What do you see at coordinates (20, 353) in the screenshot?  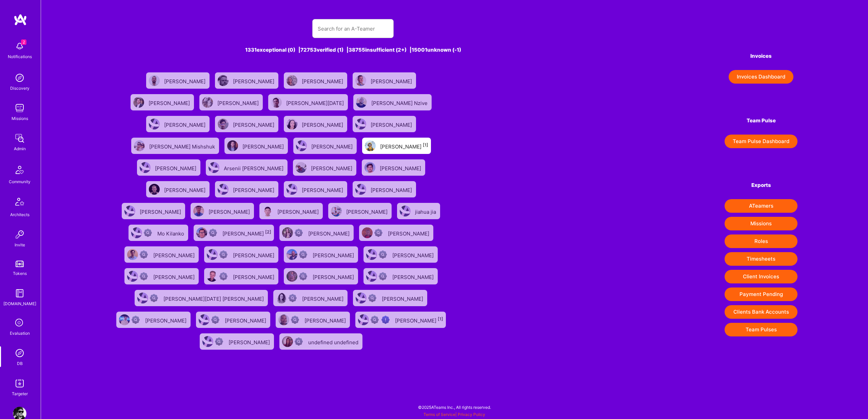 I see `img: Admin Search` at bounding box center [20, 353].